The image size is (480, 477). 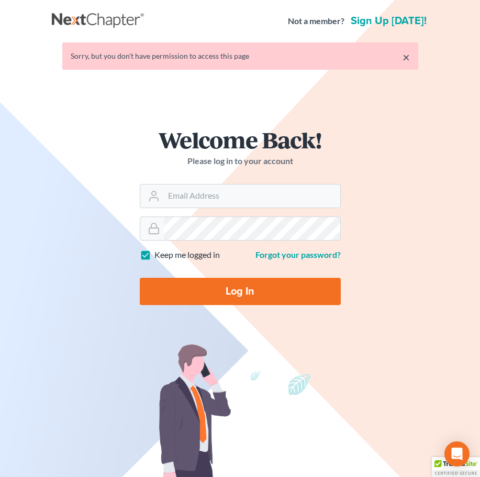 What do you see at coordinates (240, 291) in the screenshot?
I see `input: Log In` at bounding box center [240, 291].